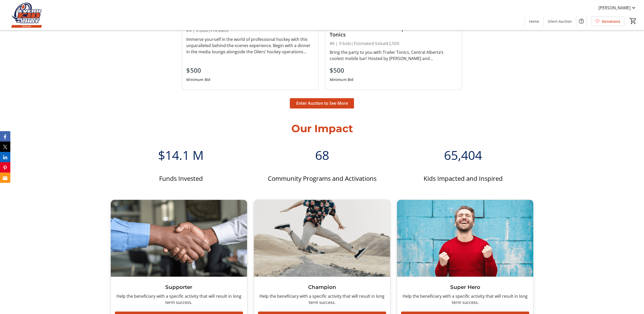  Describe the element at coordinates (181, 155) in the screenshot. I see `div: $14.1 M` at that location.